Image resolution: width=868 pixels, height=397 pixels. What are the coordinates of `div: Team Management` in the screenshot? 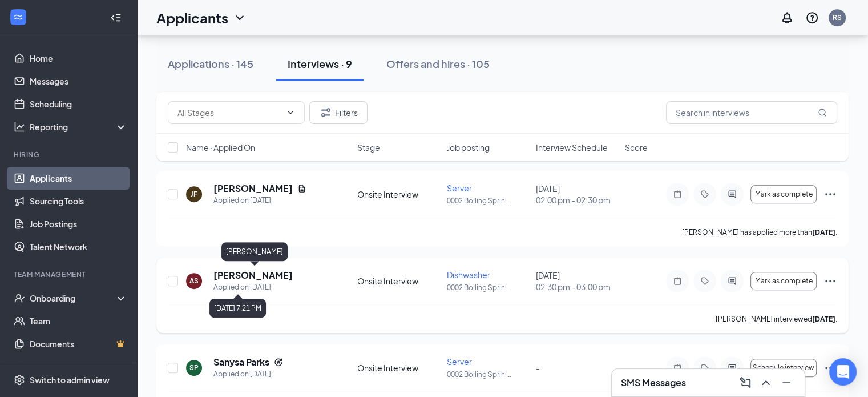 It's located at (69, 274).